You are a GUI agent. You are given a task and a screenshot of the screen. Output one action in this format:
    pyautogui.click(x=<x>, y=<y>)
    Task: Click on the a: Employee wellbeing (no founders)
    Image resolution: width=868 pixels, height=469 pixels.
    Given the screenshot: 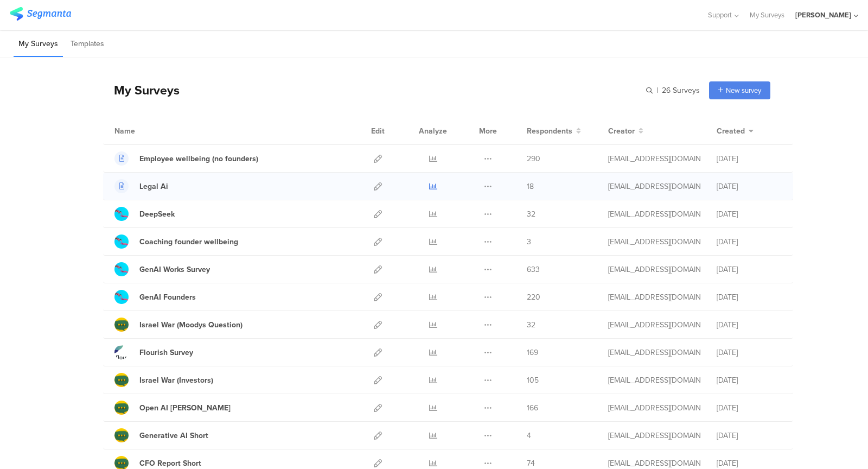 What is the action you would take?
    pyautogui.click(x=186, y=158)
    